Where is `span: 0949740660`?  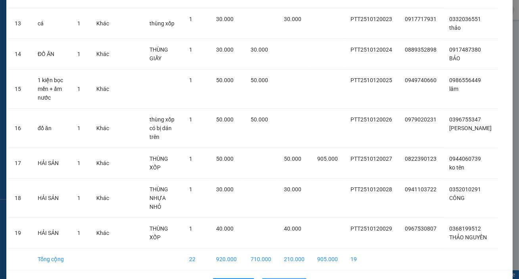 span: 0949740660 is located at coordinates (421, 80).